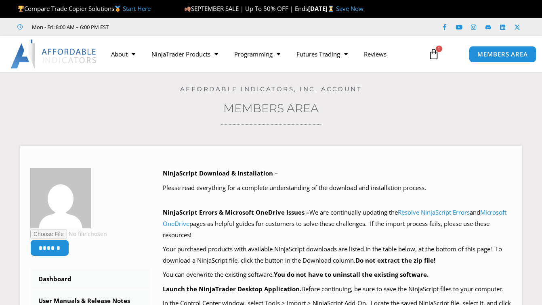  What do you see at coordinates (90, 280) in the screenshot?
I see `a: Dashboard` at bounding box center [90, 280].